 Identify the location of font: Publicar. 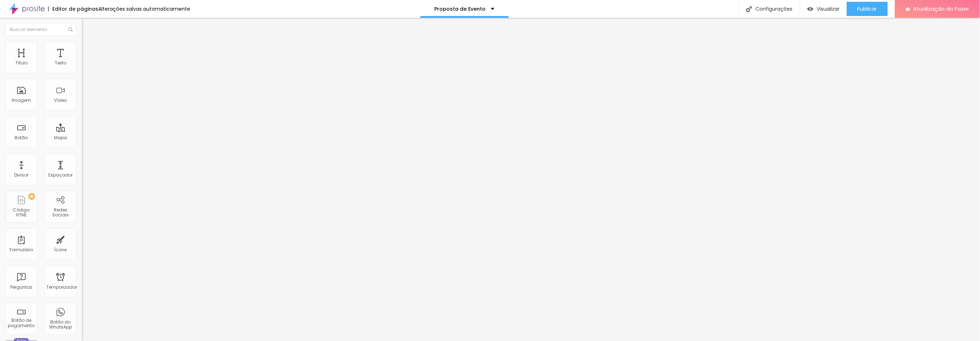
(867, 9).